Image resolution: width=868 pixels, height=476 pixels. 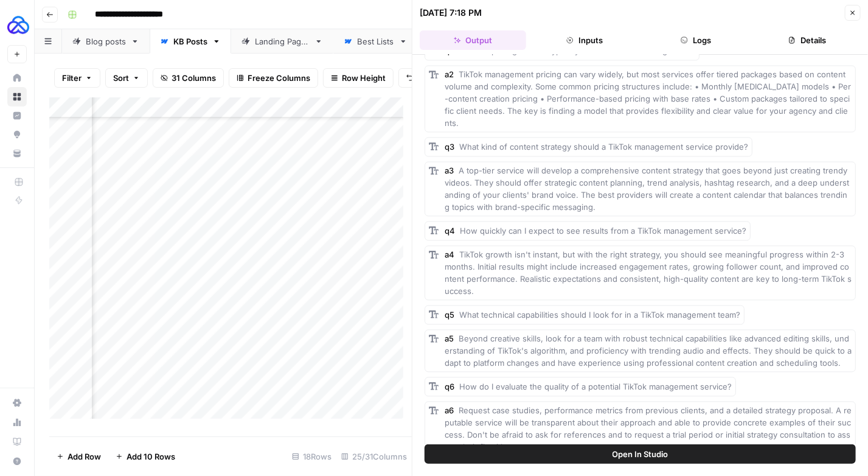 What do you see at coordinates (648, 428) in the screenshot?
I see `span: Request case studies, performance metrics from previous clients, and a detailed strategy proposal...` at bounding box center [648, 428].